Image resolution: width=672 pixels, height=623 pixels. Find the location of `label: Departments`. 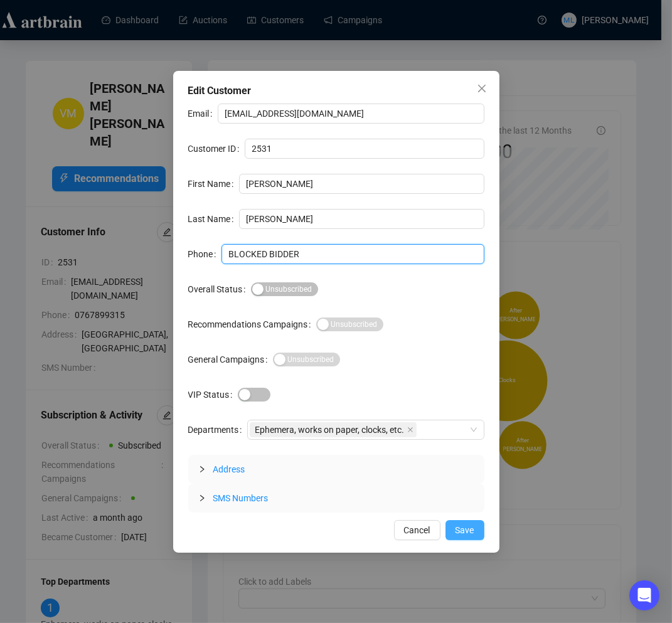

label: Departments is located at coordinates (218, 429).